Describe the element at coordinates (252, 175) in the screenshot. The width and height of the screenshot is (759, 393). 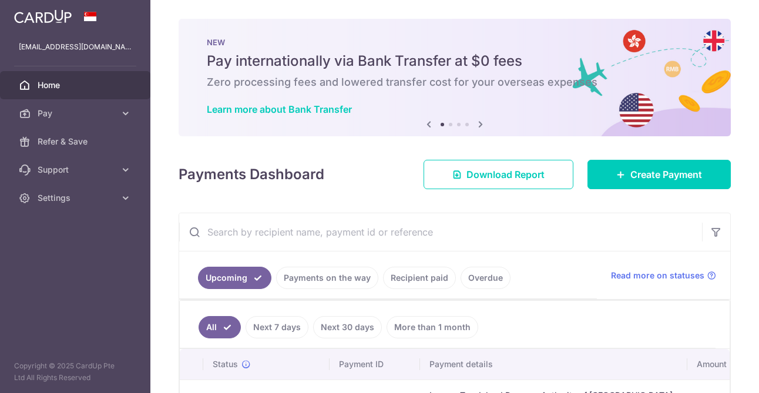
I see `h4: Payments Dashboard` at that location.